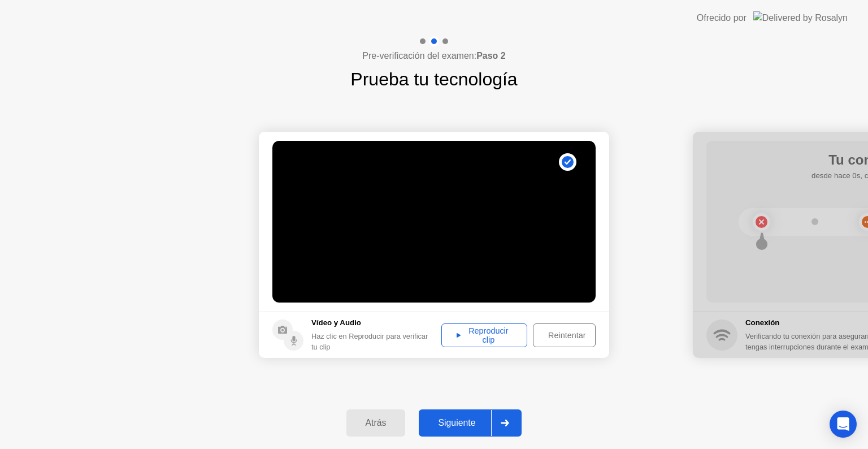 This screenshot has height=449, width=868. I want to click on img: Delivered by Rosalyn, so click(800, 17).